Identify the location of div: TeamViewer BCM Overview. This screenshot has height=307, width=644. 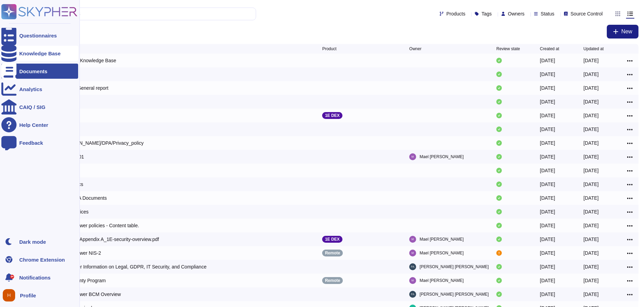
(91, 294).